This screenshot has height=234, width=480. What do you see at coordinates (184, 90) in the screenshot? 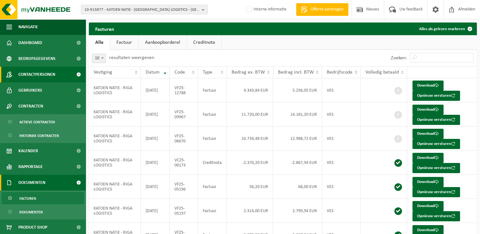
I see `td: VF25-12788` at bounding box center [184, 90].